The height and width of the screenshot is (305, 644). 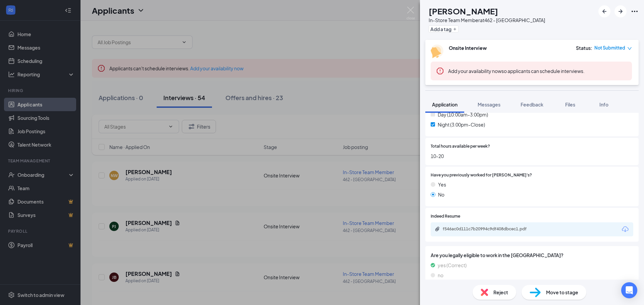 What do you see at coordinates (463, 114) in the screenshot?
I see `span: Day (10:00am-3:00pm)` at bounding box center [463, 114].